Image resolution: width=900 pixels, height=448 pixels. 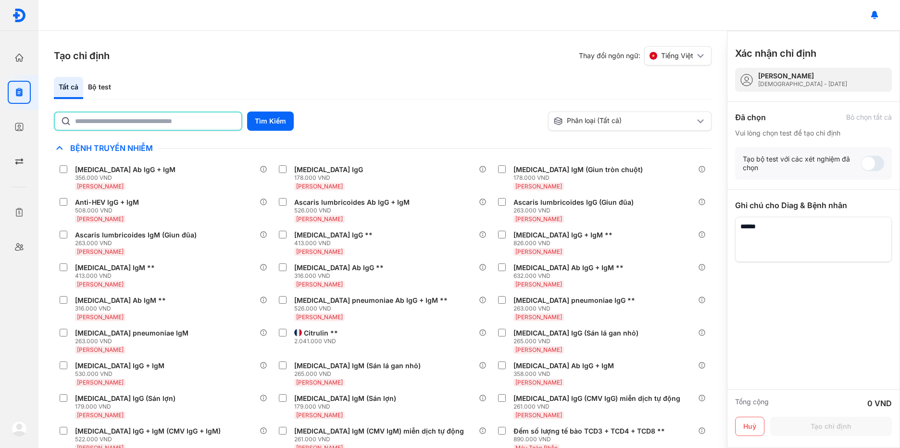 What do you see at coordinates (321, 333) in the screenshot?
I see `div: Citrulin **` at bounding box center [321, 333].